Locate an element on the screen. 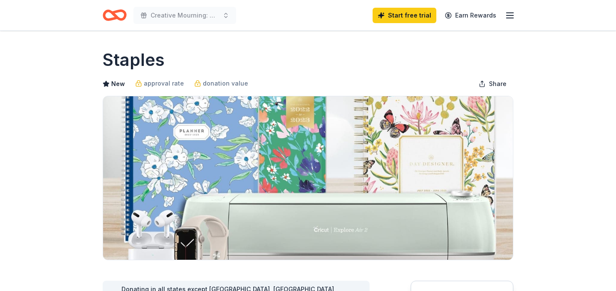 The height and width of the screenshot is (291, 616). img: Image for Staples is located at coordinates (308, 178).